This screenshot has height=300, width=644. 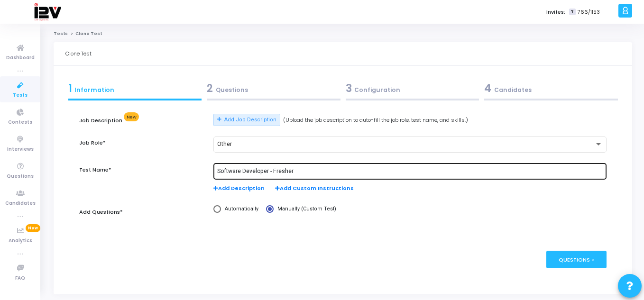 What do you see at coordinates (588, 12) in the screenshot?
I see `span: 766/1153` at bounding box center [588, 12].